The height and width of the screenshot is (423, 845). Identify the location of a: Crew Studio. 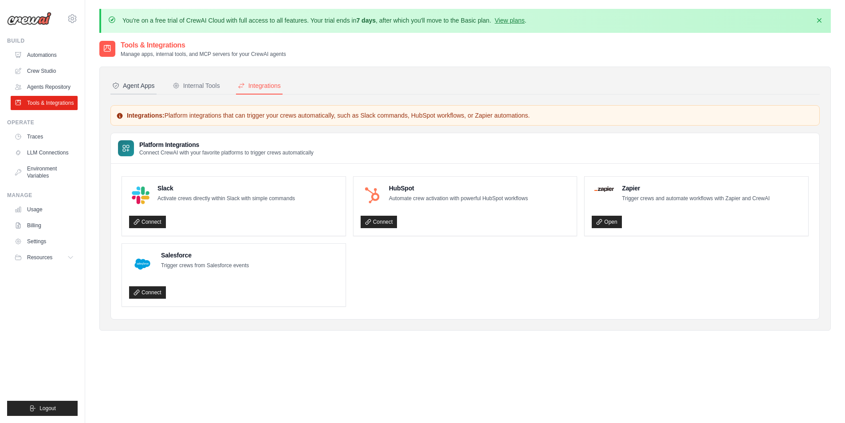
(44, 71).